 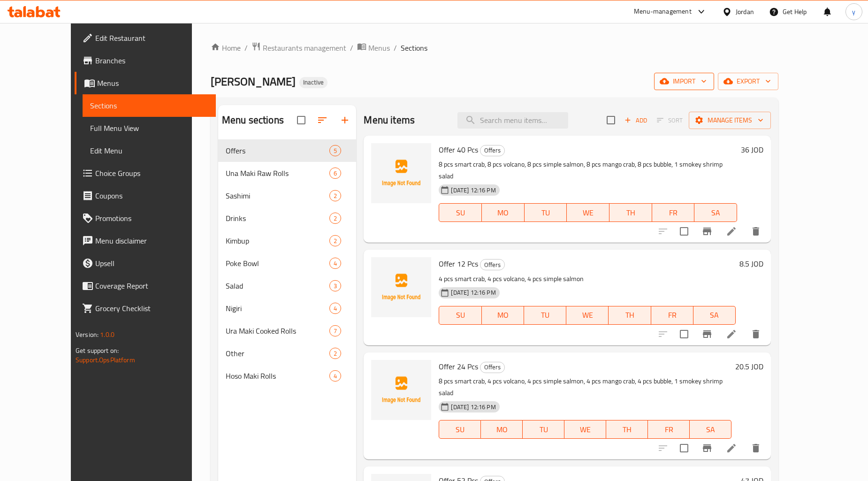 What do you see at coordinates (278, 263) in the screenshot?
I see `div: Poke Bowl` at bounding box center [278, 263].